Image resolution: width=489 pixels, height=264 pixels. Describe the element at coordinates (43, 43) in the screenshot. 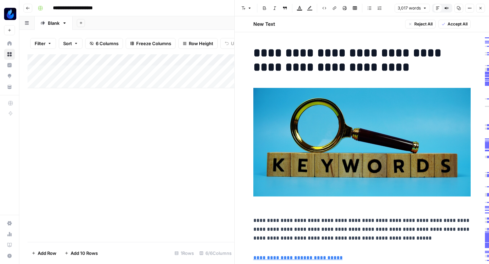

I see `button: Filter` at that location.